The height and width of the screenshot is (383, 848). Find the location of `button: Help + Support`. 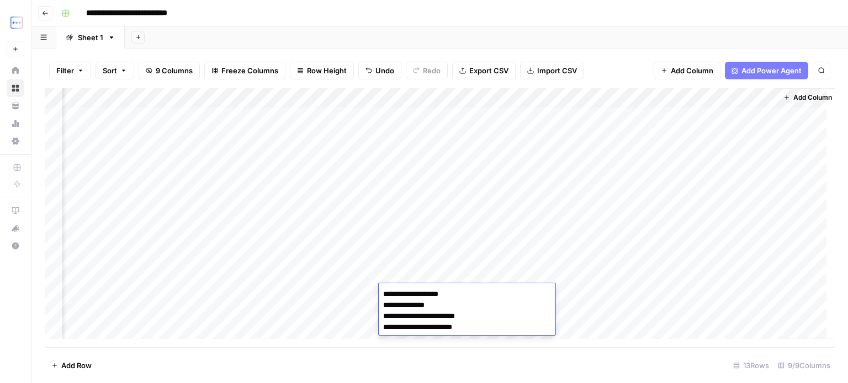

button: Help + Support is located at coordinates (15, 246).